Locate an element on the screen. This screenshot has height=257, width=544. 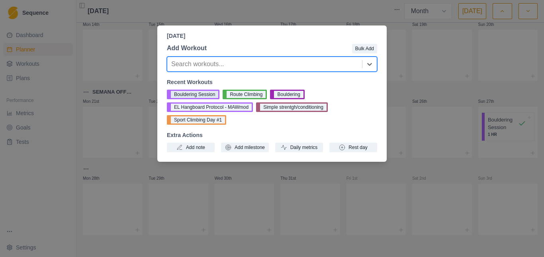
button: Add milestone is located at coordinates (245, 147).